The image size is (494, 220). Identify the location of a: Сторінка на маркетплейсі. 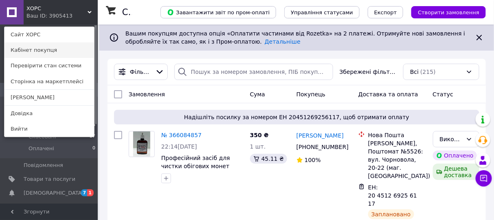
(49, 82).